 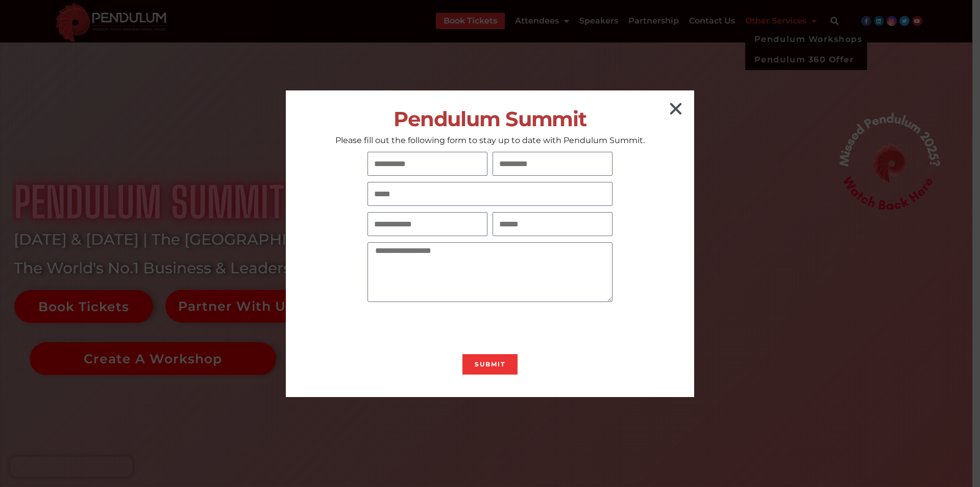 I want to click on h2: Pendulum Summit, so click(x=490, y=118).